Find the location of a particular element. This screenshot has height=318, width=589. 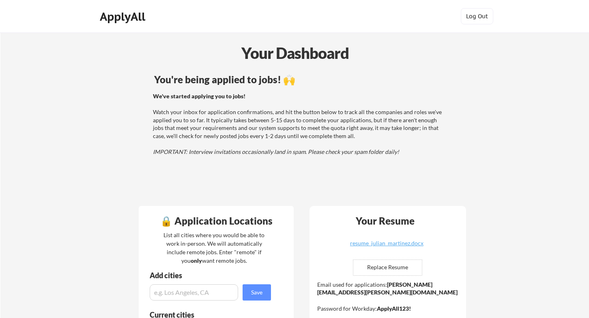

div: List all cities where you would be able to work in-person. We will automatically include remote j... is located at coordinates (214, 248).